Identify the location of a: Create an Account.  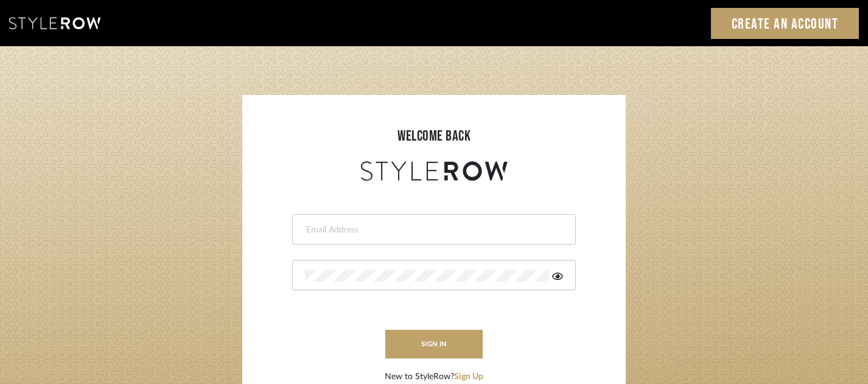
(786, 23).